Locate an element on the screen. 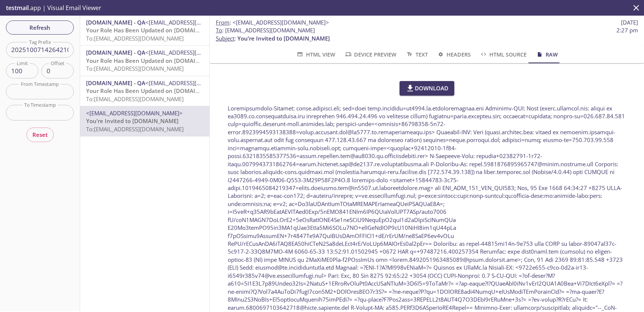  span: HTML Source is located at coordinates (503, 54).